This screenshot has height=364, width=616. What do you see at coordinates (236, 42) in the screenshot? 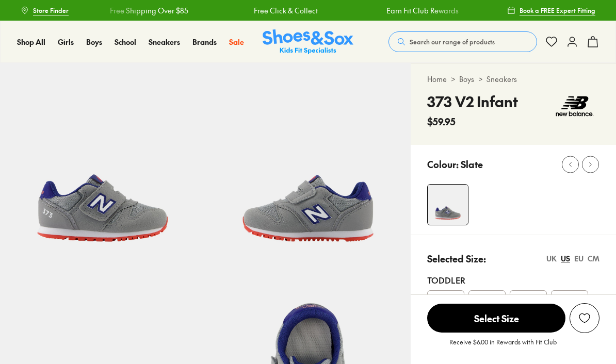
I see `a: Sale` at bounding box center [236, 42].